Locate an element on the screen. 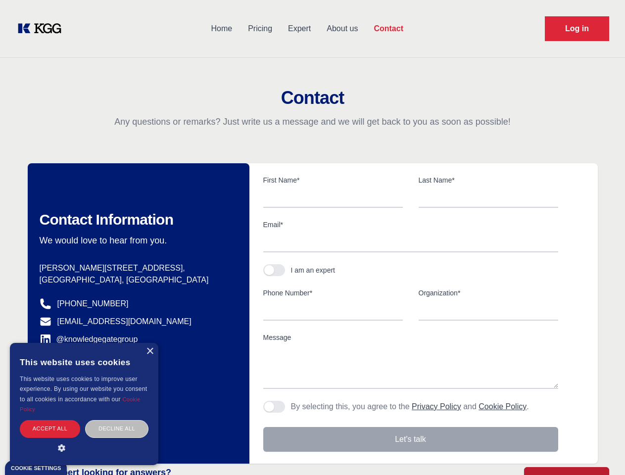 Image resolution: width=625 pixels, height=475 pixels. a: @knowledgegategroup is located at coordinates (89, 339).